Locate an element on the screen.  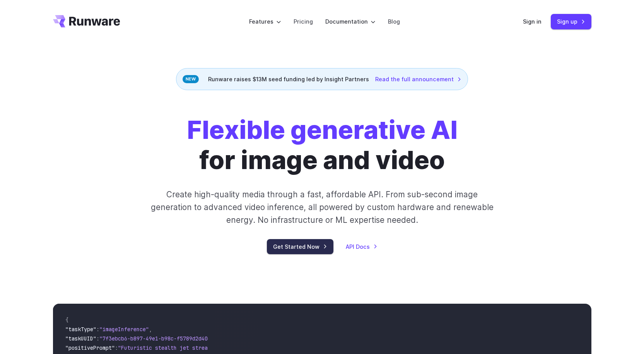
a: Pricing is located at coordinates (304, 22).